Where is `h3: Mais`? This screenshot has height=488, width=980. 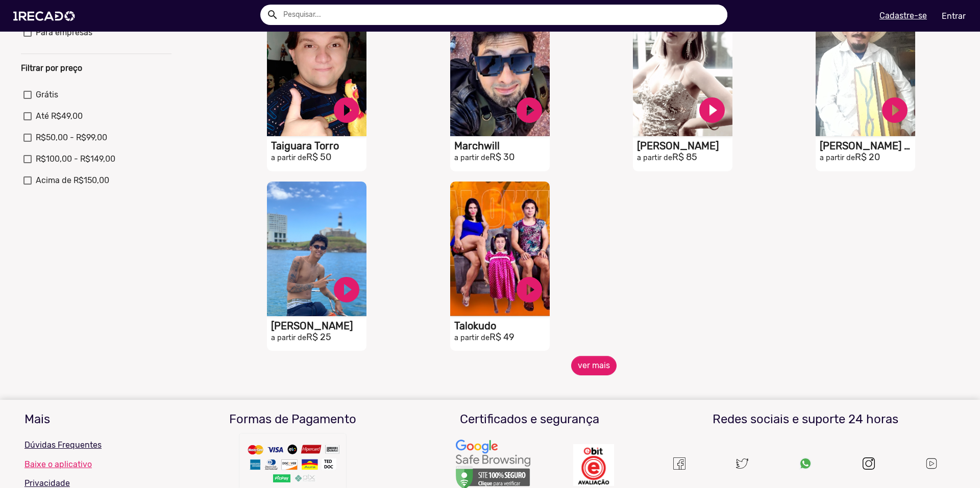 h3: Mais is located at coordinates (95, 420).